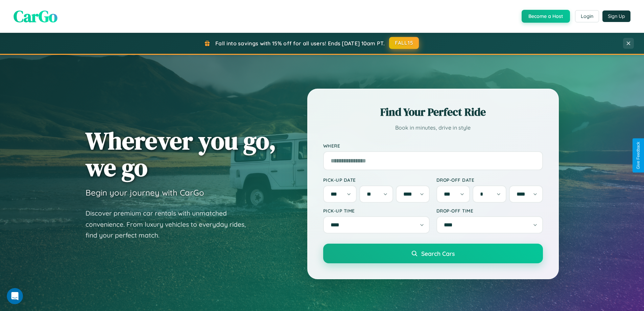  Describe the element at coordinates (433, 253) in the screenshot. I see `button: Search Cars` at that location.